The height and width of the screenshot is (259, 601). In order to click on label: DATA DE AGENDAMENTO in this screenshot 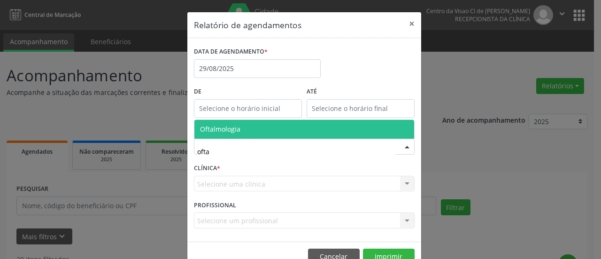, I will do `click(230, 52)`.